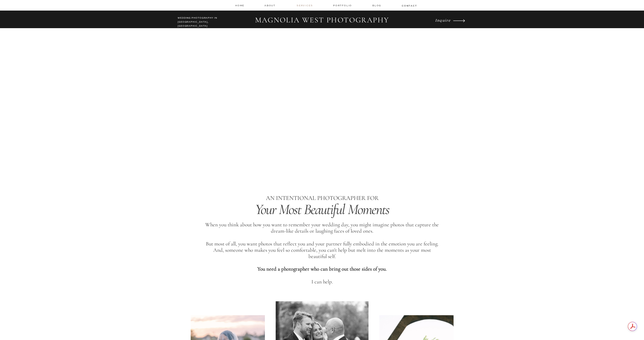  I want to click on i: Inquire, so click(443, 20).